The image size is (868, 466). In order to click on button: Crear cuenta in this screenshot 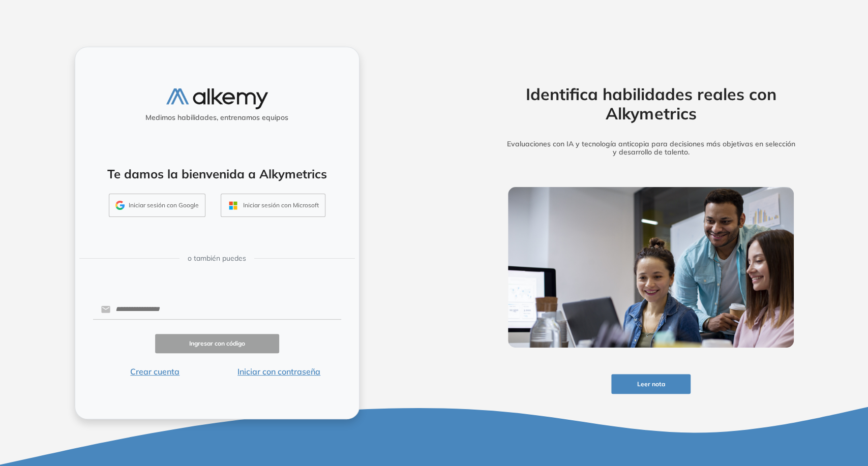, I will do `click(155, 371)`.